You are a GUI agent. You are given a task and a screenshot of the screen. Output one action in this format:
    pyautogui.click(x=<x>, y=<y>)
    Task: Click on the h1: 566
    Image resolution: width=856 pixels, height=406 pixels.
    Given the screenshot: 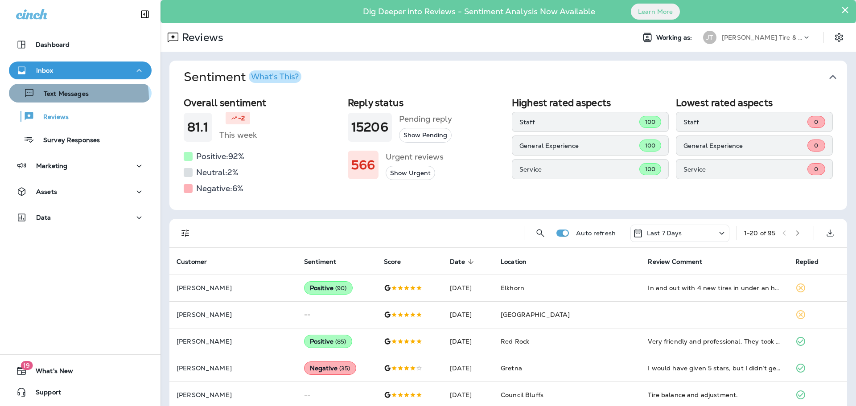 What is the action you would take?
    pyautogui.click(x=363, y=165)
    